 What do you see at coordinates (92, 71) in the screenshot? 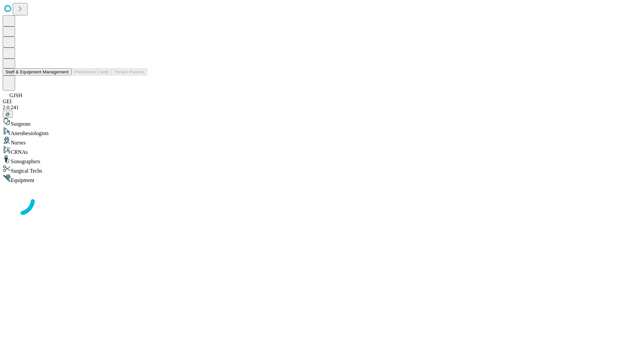
I see `button: Preference Cards` at bounding box center [92, 71].